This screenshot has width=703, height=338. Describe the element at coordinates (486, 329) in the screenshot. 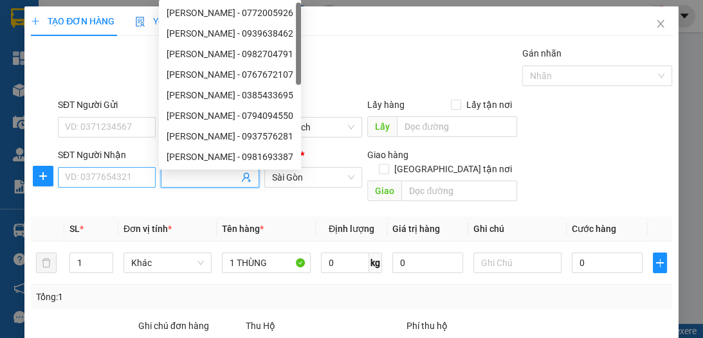

I see `div: Phí thu hộ` at that location.